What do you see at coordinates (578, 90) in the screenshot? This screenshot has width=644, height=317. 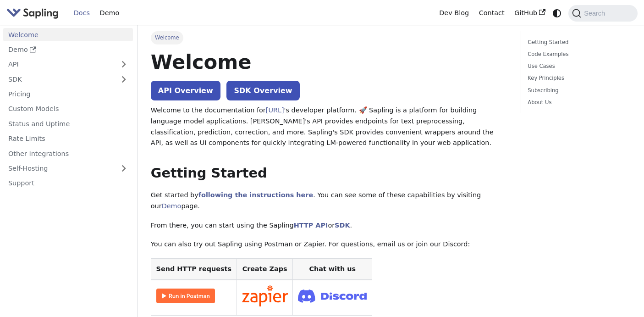 I see `a: Subscribing` at bounding box center [578, 90].